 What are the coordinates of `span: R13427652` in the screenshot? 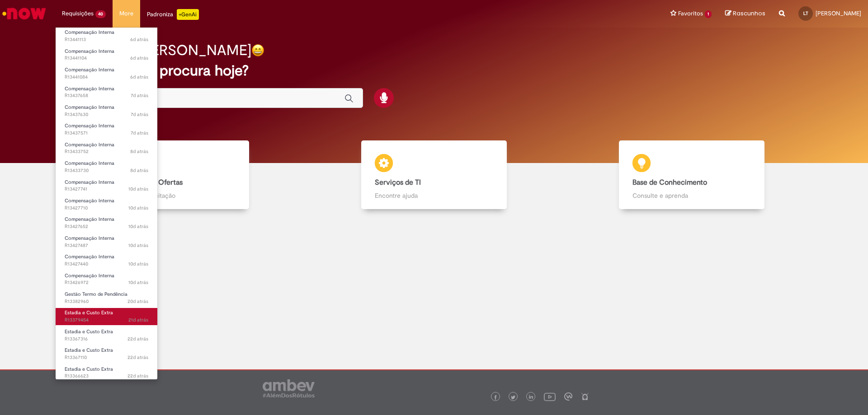 It's located at (106, 227).